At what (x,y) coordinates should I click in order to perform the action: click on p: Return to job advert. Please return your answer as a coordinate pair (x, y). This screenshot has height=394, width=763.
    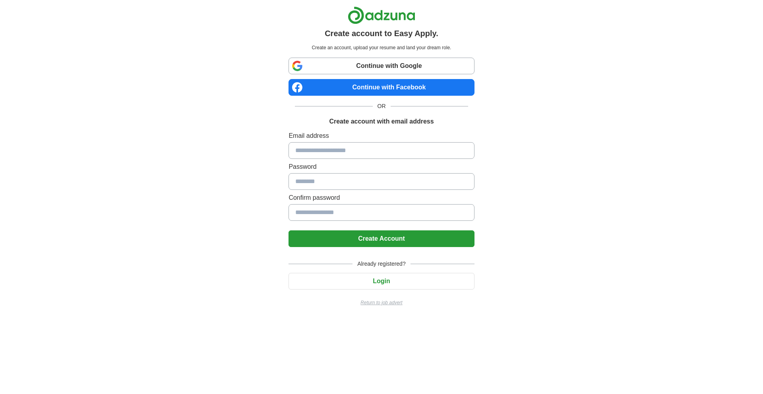
    Looking at the image, I should click on (381, 303).